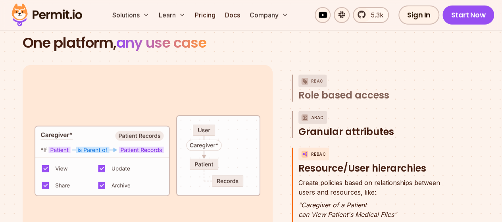  What do you see at coordinates (346, 132) in the screenshot?
I see `span: Granular attributes` at bounding box center [346, 132].